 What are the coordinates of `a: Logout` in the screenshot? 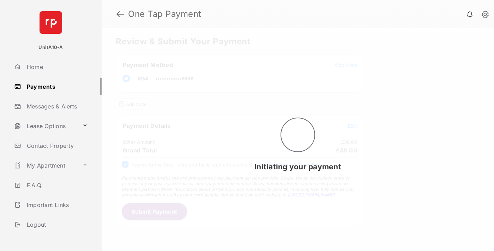 It's located at (56, 225).